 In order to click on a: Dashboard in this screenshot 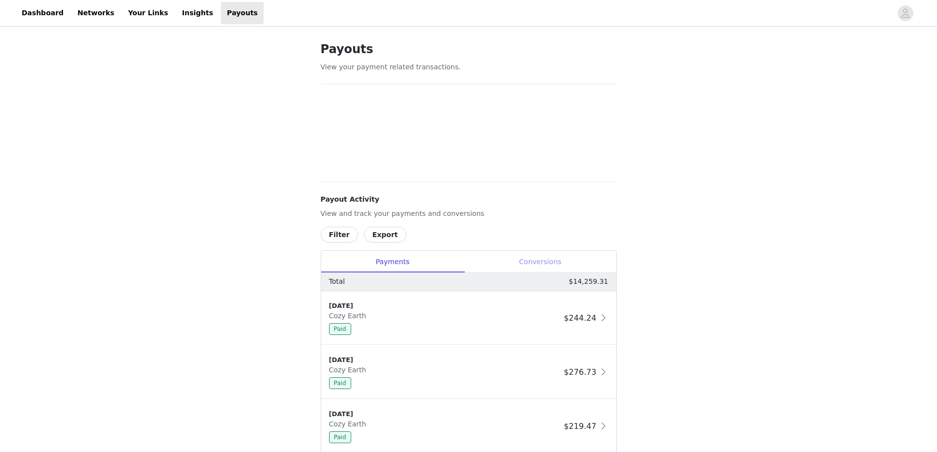, I will do `click(42, 13)`.